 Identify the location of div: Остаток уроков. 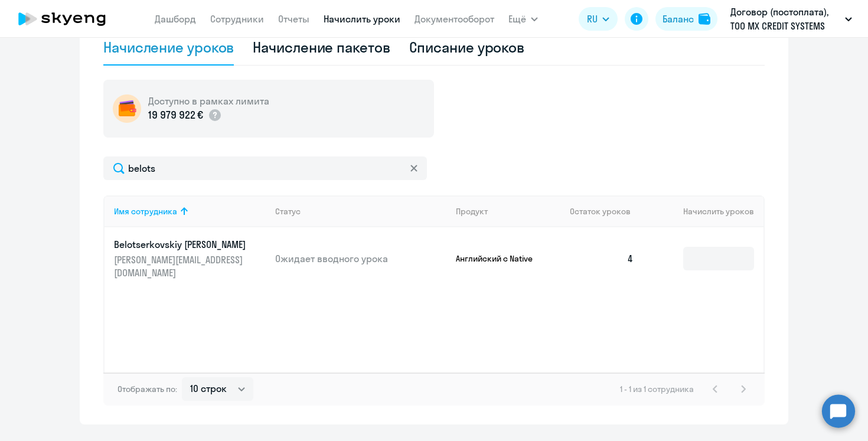
(606, 211).